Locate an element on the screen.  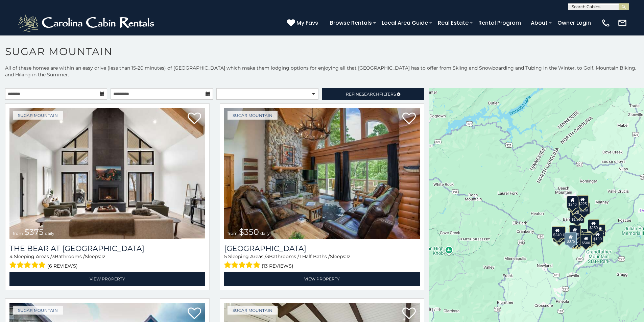
div: $225 is located at coordinates (583, 201).